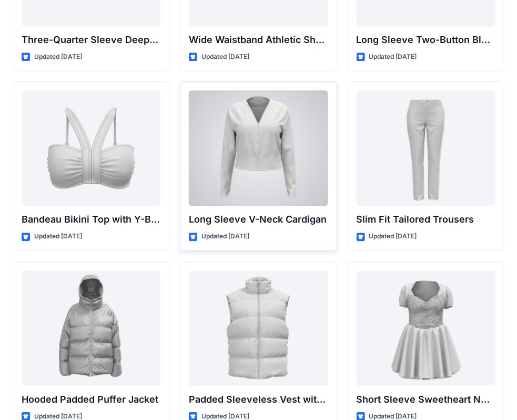 The image size is (517, 420). What do you see at coordinates (258, 219) in the screenshot?
I see `p: Long Sleeve V-Neck Cardigan` at bounding box center [258, 219].